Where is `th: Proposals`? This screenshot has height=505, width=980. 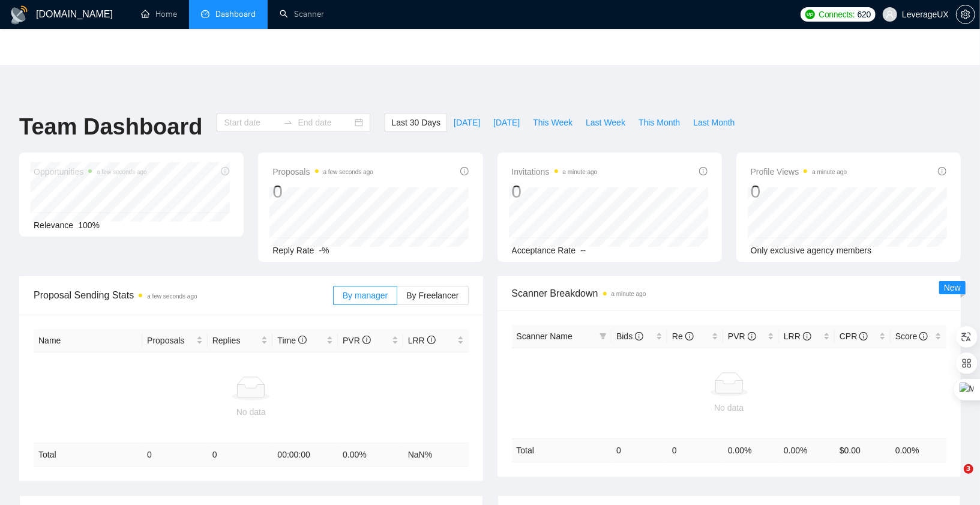 th: Proposals is located at coordinates (174, 340).